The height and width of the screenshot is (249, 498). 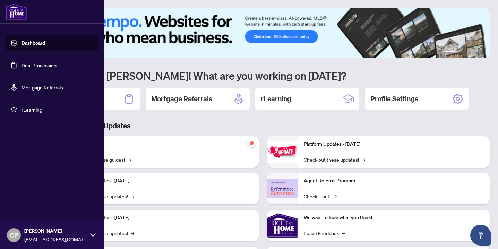 I want to click on h2: rLearning, so click(x=276, y=99).